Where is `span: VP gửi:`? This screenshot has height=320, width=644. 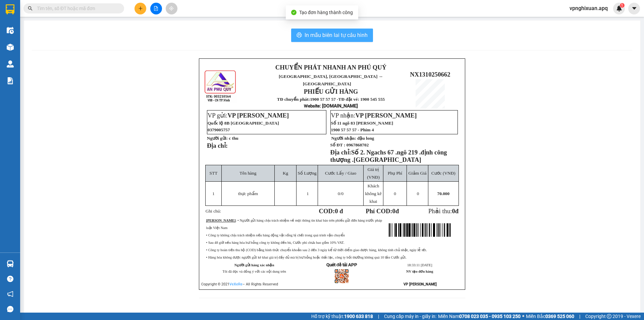 span: VP gửi: is located at coordinates (248, 115).